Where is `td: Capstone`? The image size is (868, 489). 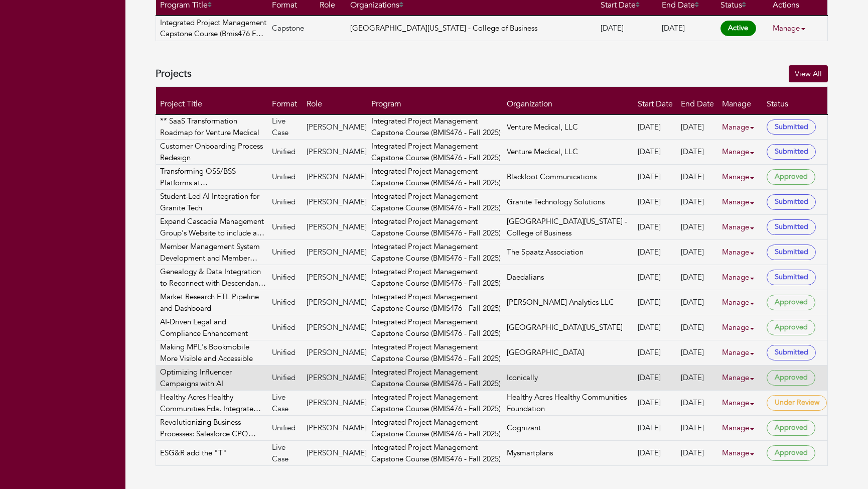 td: Capstone is located at coordinates (292, 28).